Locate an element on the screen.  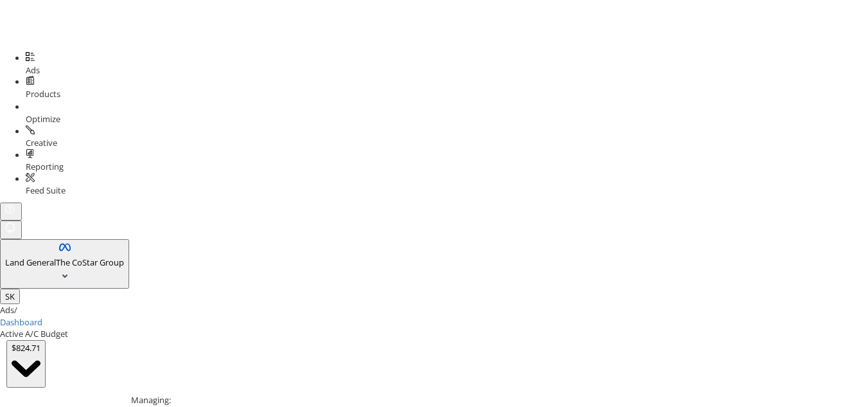
span: Optimize is located at coordinates (43, 119).